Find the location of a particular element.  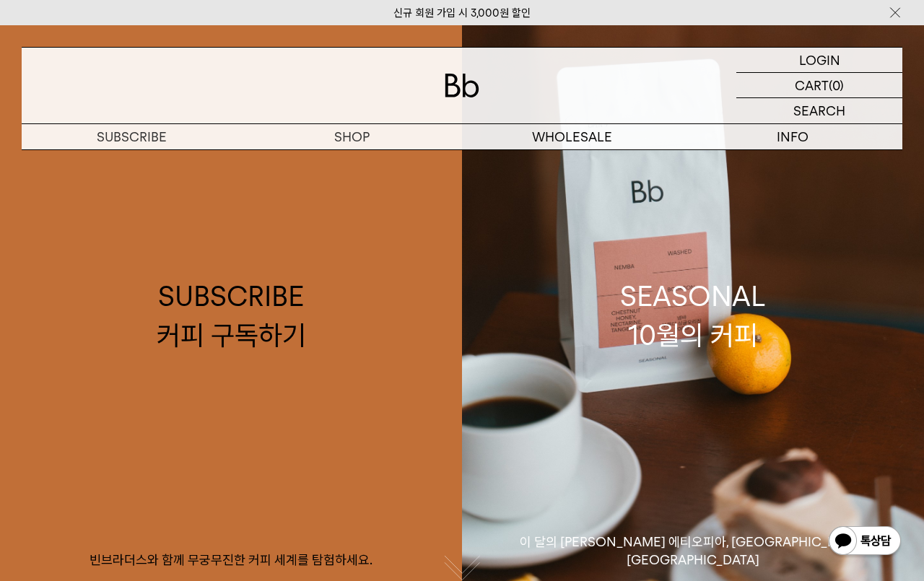

p: (0) is located at coordinates (835, 85).